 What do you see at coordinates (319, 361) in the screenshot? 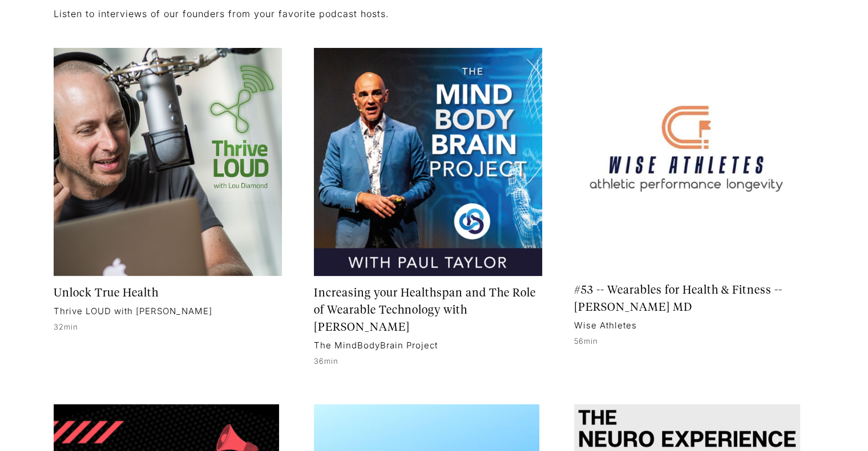
I see `div: 36` at bounding box center [319, 361].